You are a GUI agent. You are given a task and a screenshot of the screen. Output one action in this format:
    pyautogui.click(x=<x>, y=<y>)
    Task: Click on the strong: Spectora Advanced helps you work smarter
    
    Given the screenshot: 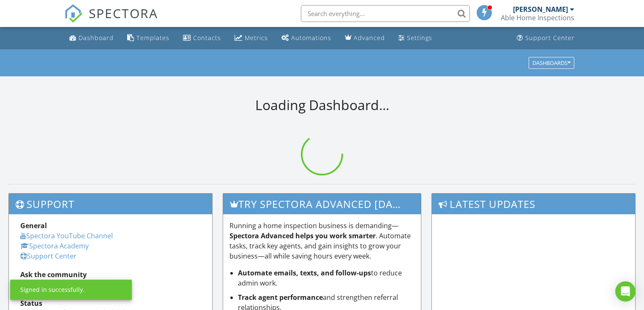 What is the action you would take?
    pyautogui.click(x=302, y=236)
    